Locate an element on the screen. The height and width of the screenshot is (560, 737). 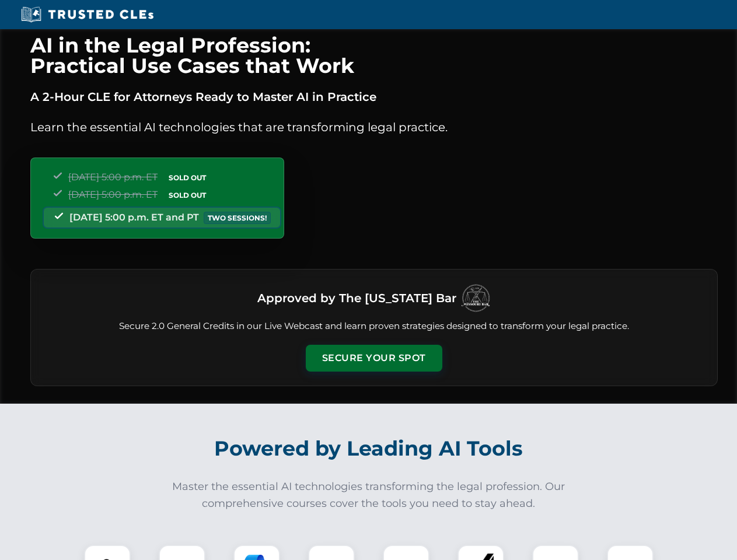
h1: AI in the Legal Profession: Practical Use Cases that Work is located at coordinates (374, 55).